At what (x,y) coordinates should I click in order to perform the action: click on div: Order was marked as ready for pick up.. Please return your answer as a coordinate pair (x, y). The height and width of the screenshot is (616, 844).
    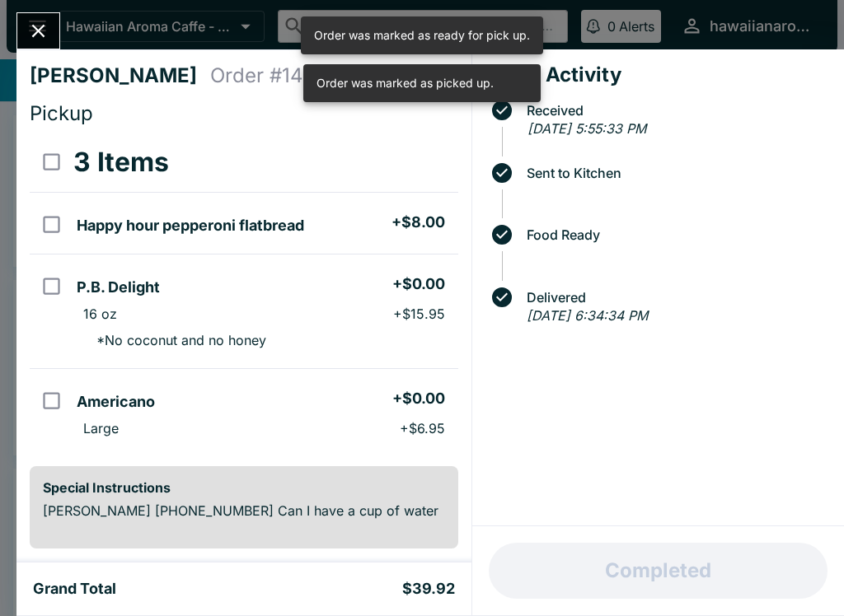
    Looking at the image, I should click on (422, 35).